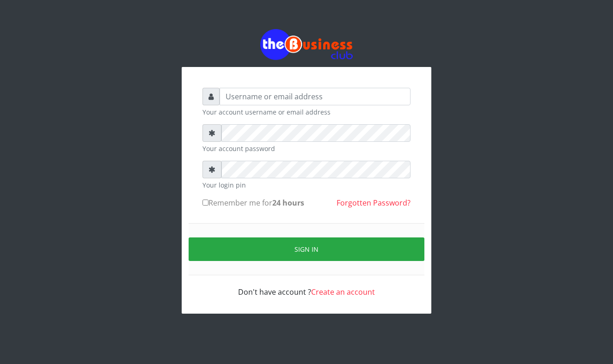 Image resolution: width=613 pixels, height=364 pixels. I want to click on a: Create an account, so click(343, 292).